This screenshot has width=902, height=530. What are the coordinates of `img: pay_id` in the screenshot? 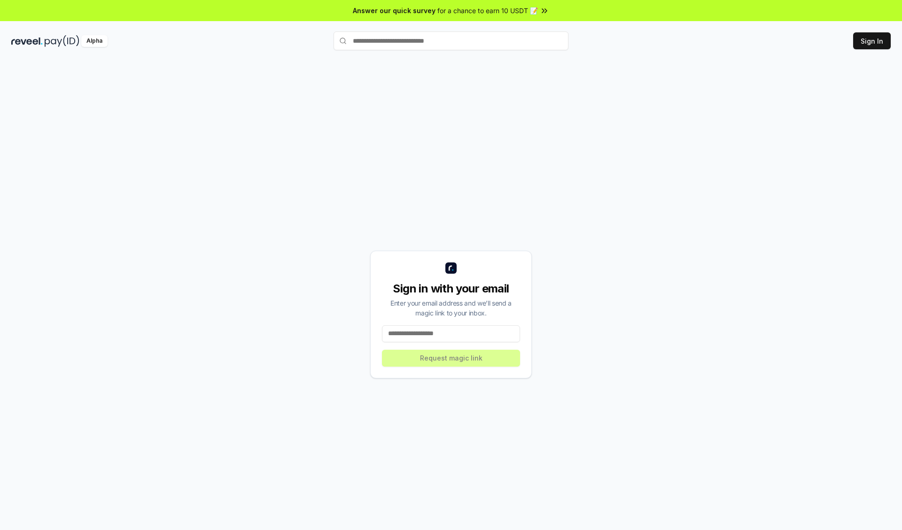 It's located at (62, 41).